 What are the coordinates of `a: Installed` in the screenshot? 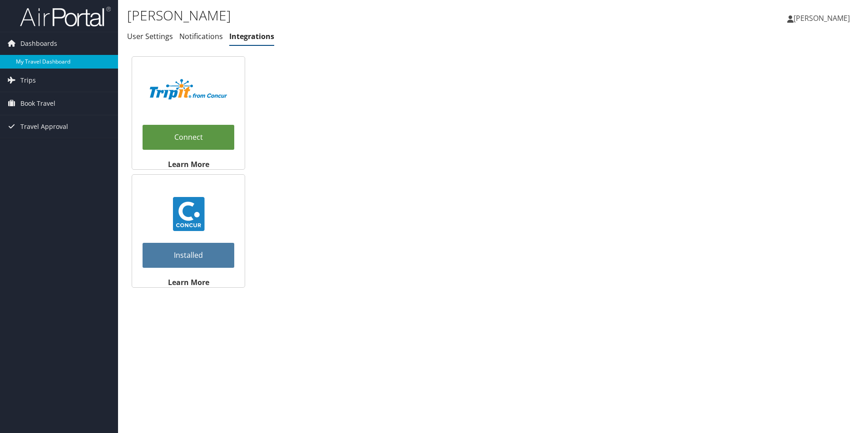 It's located at (188, 255).